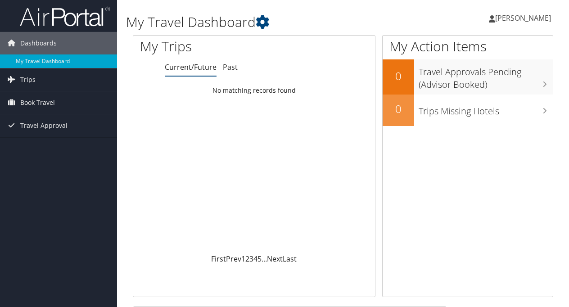  Describe the element at coordinates (251, 259) in the screenshot. I see `a: 3` at that location.